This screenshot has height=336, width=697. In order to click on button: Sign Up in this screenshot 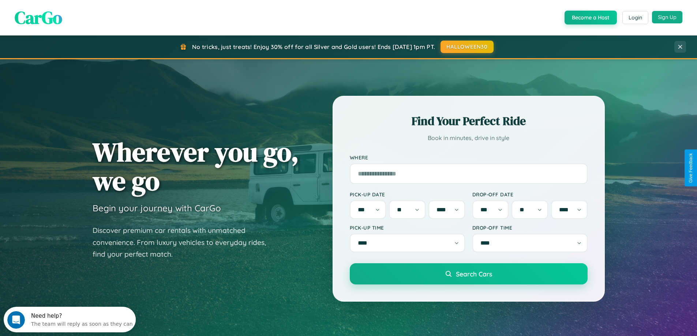, I will do `click(667, 17)`.